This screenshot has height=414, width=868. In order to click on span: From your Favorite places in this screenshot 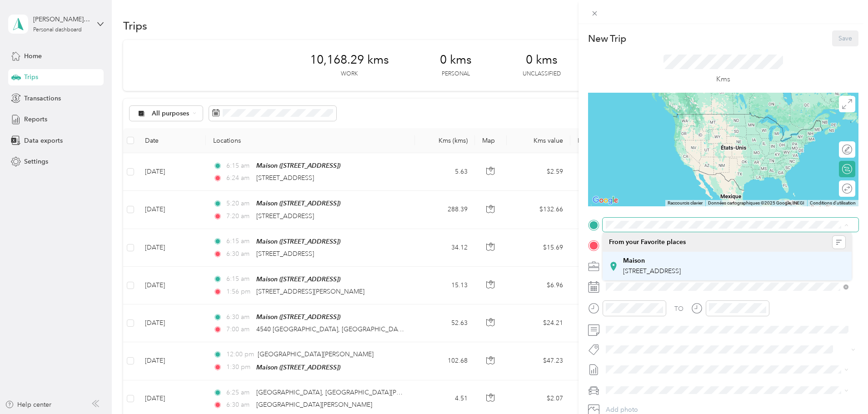, I will do `click(647, 242)`.